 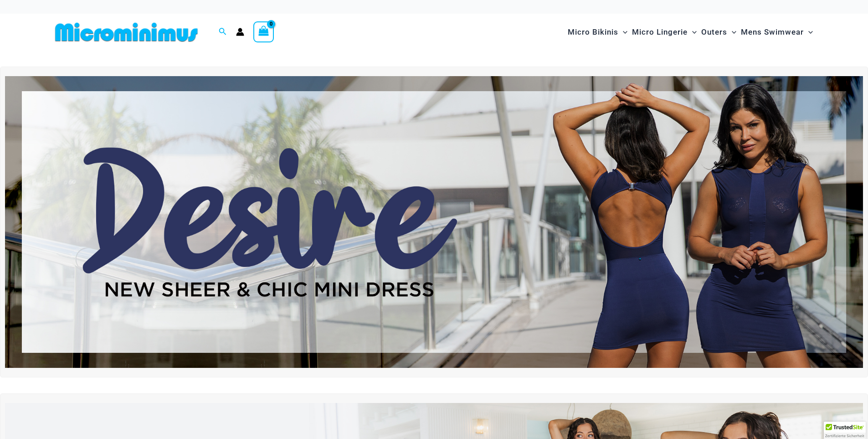 What do you see at coordinates (127, 32) in the screenshot?
I see `img: MM SHOP LOGO FLAT` at bounding box center [127, 32].